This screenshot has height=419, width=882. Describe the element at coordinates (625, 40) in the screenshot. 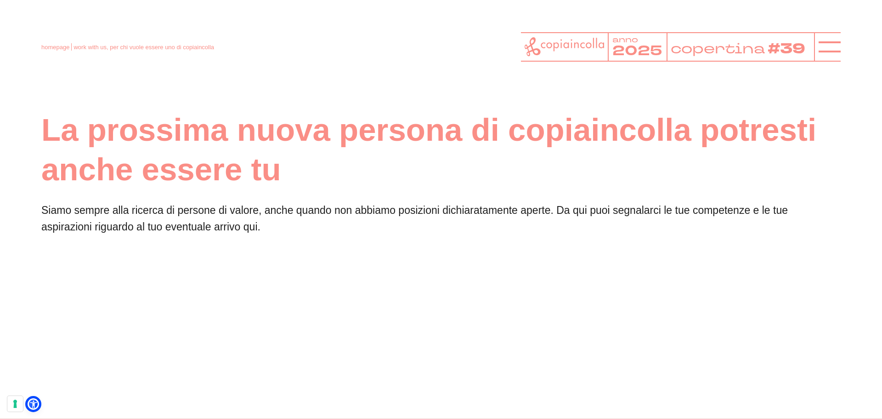

I see `tspan: anno` at that location.